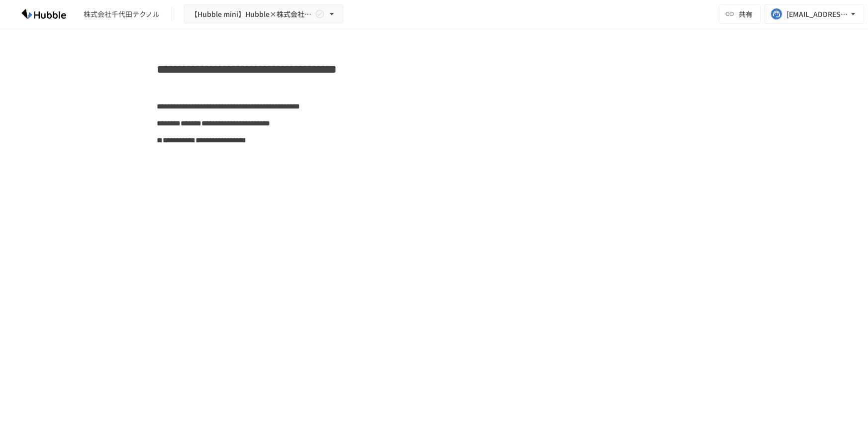  Describe the element at coordinates (252, 14) in the screenshot. I see `span: 【Hubble mini】Hubble×株式会社千代田テクノル オンボーディングプロジェクト` at that location.